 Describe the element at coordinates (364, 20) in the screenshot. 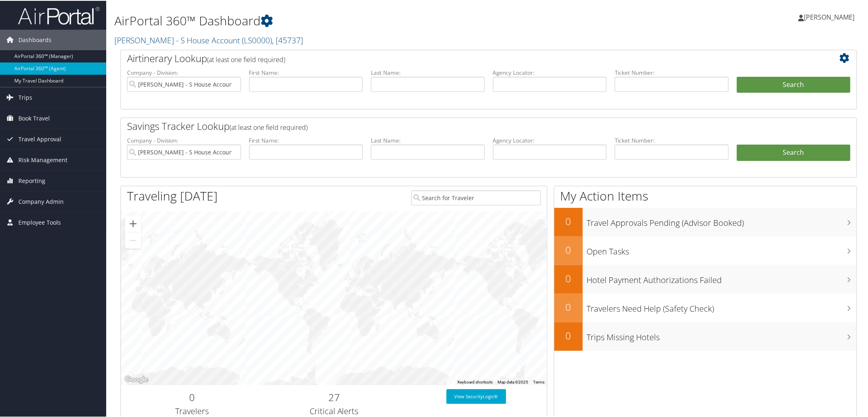

I see `h1: AirPortal 360™ Dashboard` at that location.